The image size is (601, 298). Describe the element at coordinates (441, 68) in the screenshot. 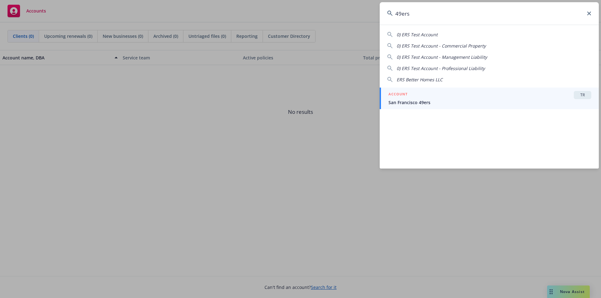

I see `span: 0) ERS Test Account - Professional Liability` at that location.